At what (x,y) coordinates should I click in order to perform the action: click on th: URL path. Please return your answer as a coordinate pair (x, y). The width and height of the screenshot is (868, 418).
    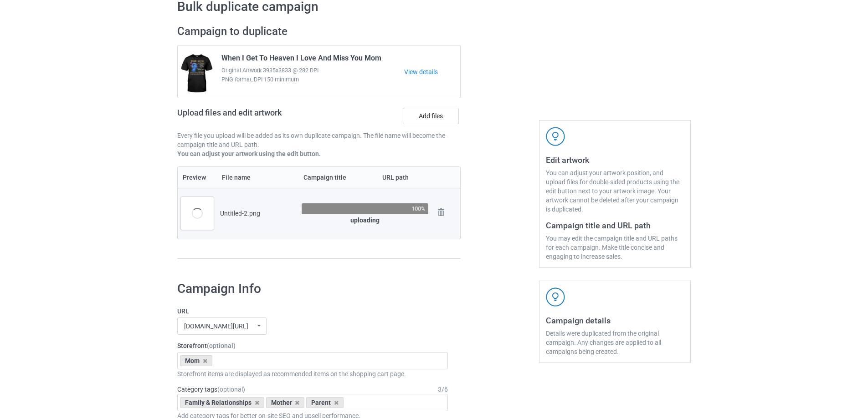
    Looking at the image, I should click on (404, 178).